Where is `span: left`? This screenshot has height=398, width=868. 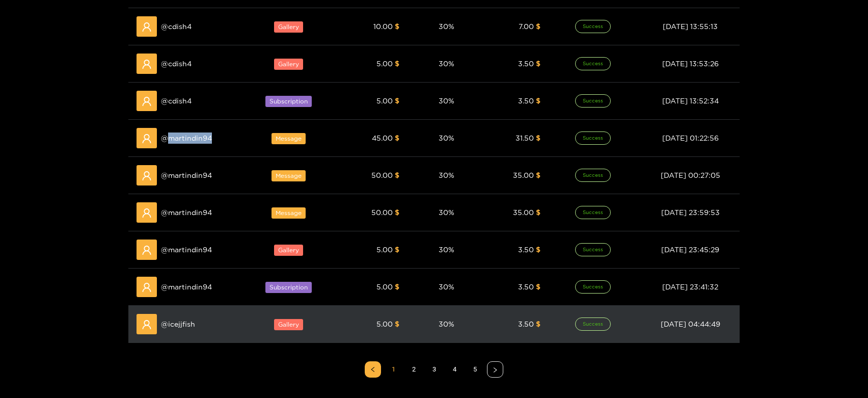
span: left is located at coordinates (373, 370).